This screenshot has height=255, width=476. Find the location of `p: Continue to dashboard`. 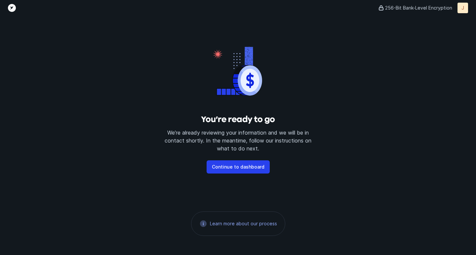

p: Continue to dashboard is located at coordinates (238, 167).